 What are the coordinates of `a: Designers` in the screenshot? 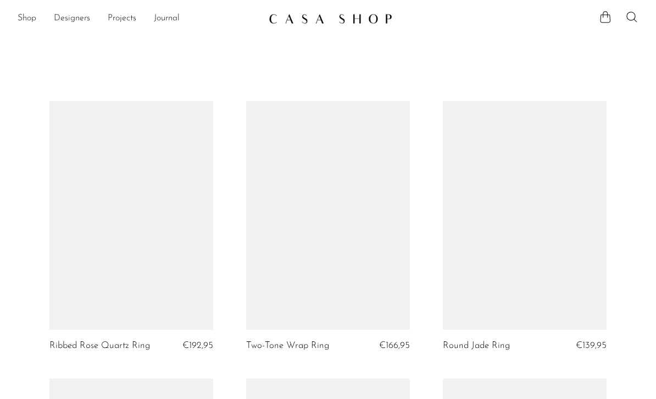 It's located at (72, 19).